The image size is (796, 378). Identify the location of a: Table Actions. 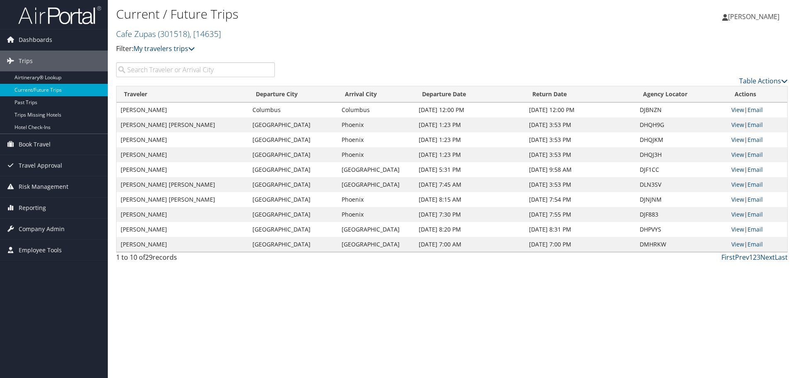
(763, 81).